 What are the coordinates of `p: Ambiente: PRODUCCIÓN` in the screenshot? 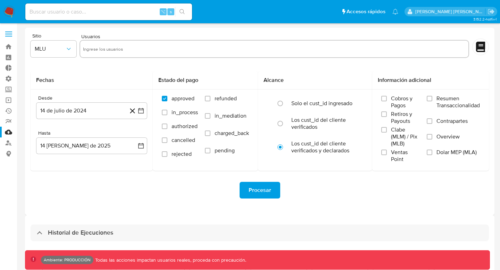 It's located at (67, 260).